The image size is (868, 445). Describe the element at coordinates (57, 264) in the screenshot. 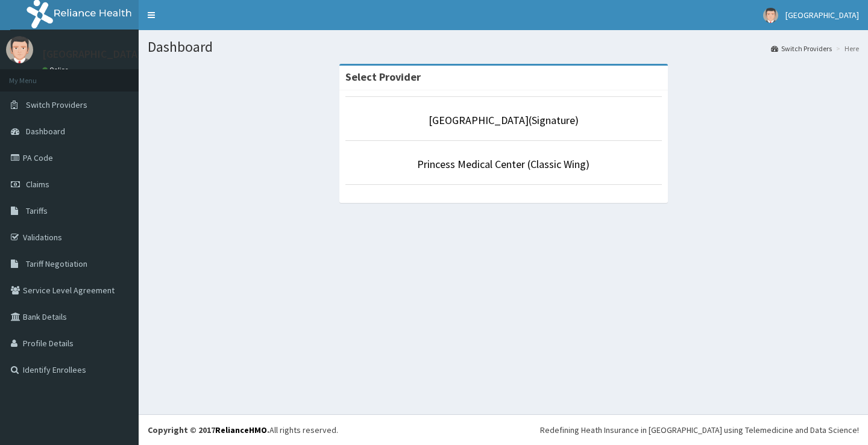

I see `span: Tariff Negotiation` at that location.